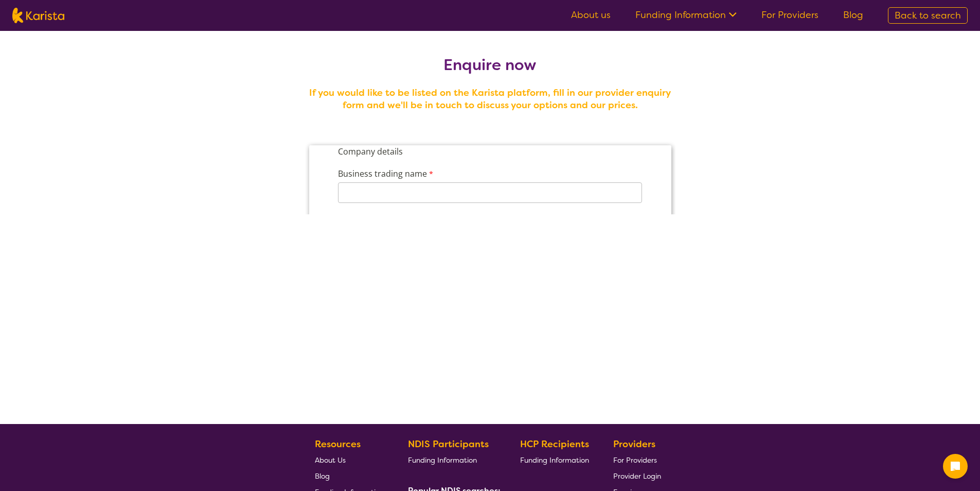 The width and height of the screenshot is (980, 491). I want to click on h4: If you would like to be listed on the Karista platform, fill in our provider enquiry form and we'..., so click(491, 99).